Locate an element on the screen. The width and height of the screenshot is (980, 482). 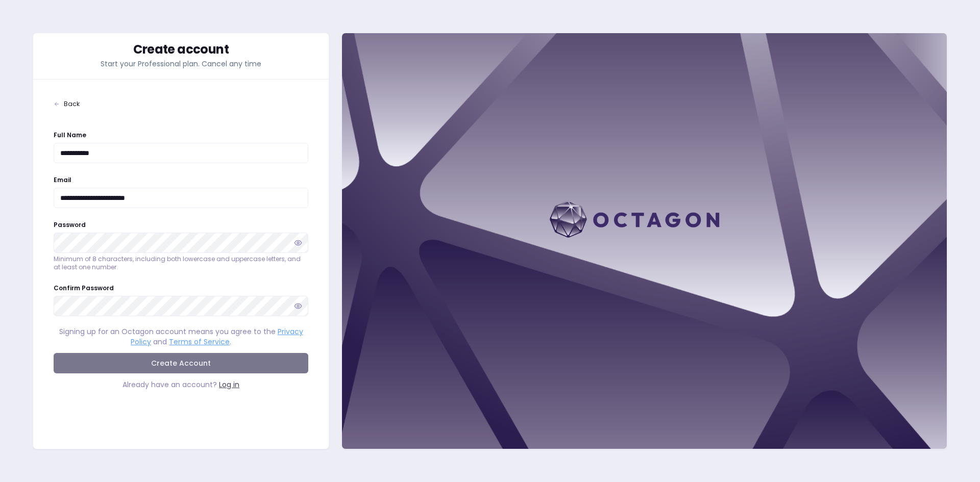
div: Already have an account? is located at coordinates (181, 385).